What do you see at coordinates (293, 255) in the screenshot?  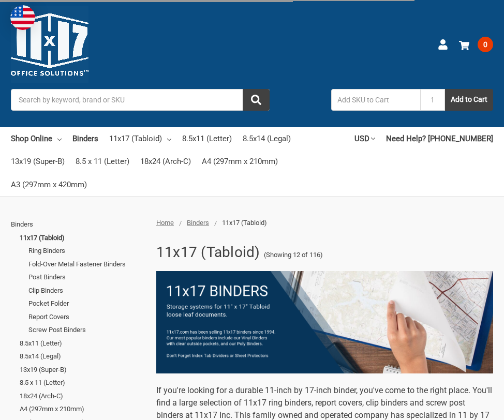 I see `span: (Showing 12 of 116)` at bounding box center [293, 255].